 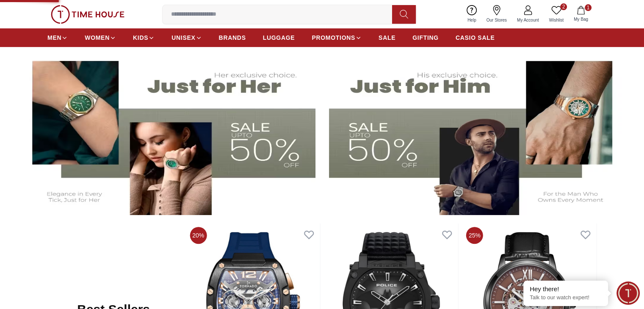 What do you see at coordinates (337, 38) in the screenshot?
I see `a: PROMOTIONS` at bounding box center [337, 38].